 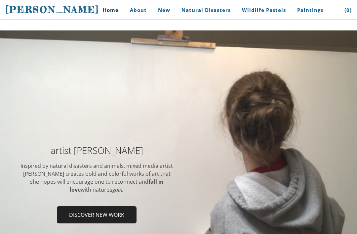 What do you see at coordinates (117, 190) in the screenshot?
I see `em: again.` at bounding box center [117, 190].